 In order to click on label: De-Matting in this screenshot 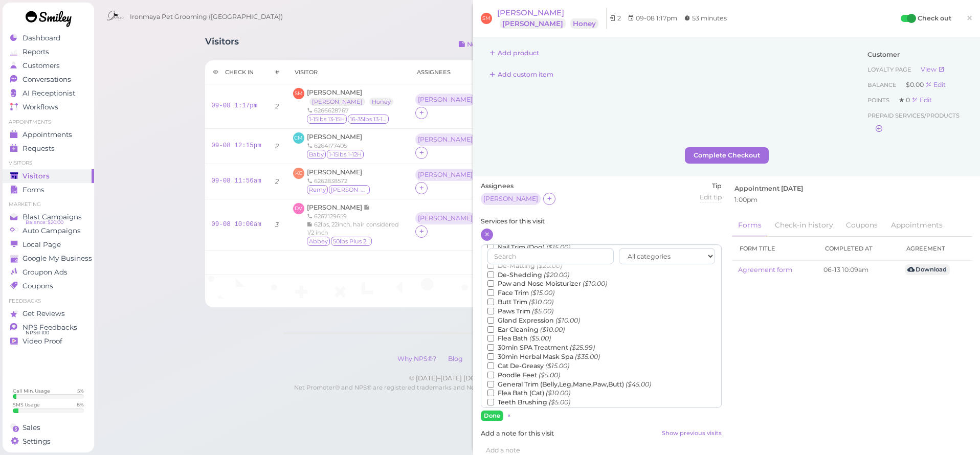, I will do `click(525, 266)`.